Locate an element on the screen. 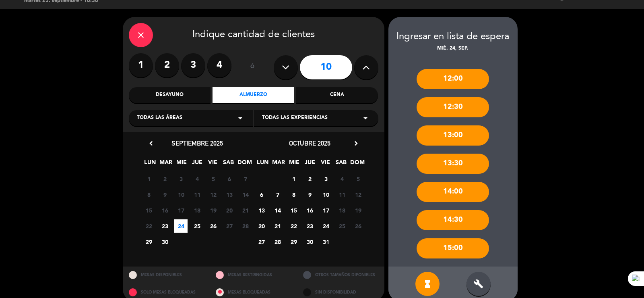 The width and height of the screenshot is (644, 298). span: 29 is located at coordinates (293, 241).